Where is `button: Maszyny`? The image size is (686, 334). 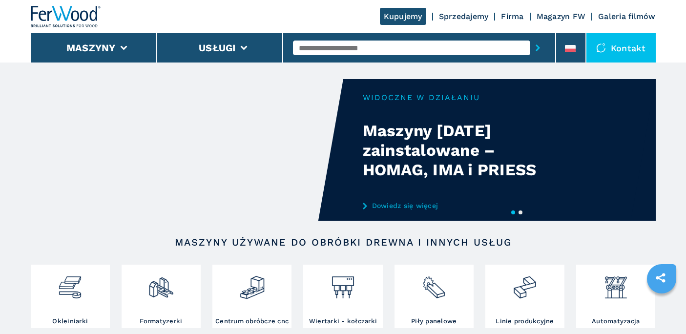
button: Maszyny is located at coordinates (91, 48).